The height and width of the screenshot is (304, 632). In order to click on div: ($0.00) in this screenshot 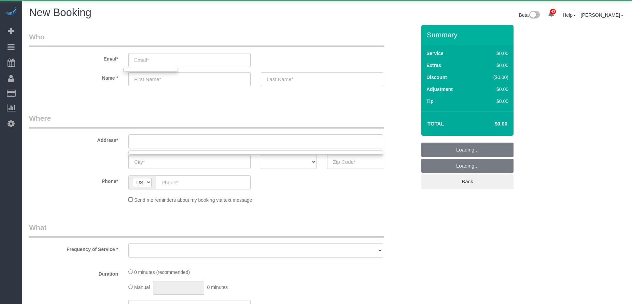, I will do `click(494, 77)`.